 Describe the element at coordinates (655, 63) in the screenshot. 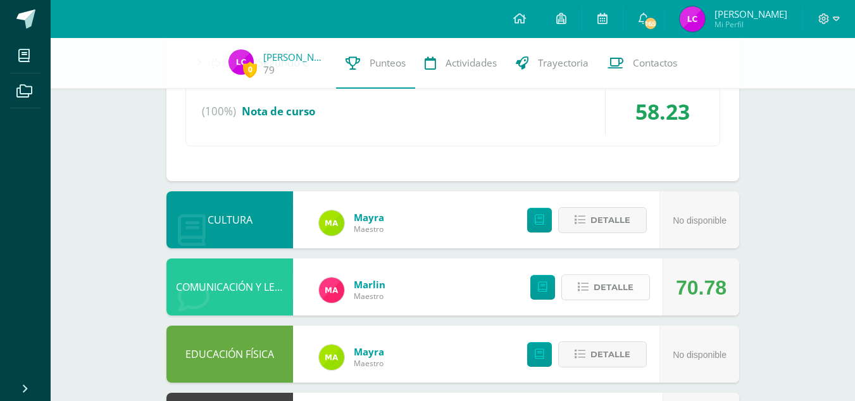

I see `span: Contactos` at that location.